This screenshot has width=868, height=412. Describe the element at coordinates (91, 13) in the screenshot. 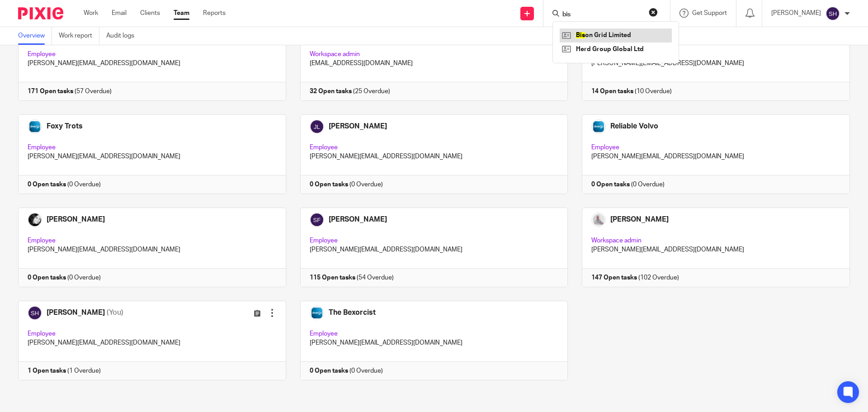

I see `a: Work` at that location.